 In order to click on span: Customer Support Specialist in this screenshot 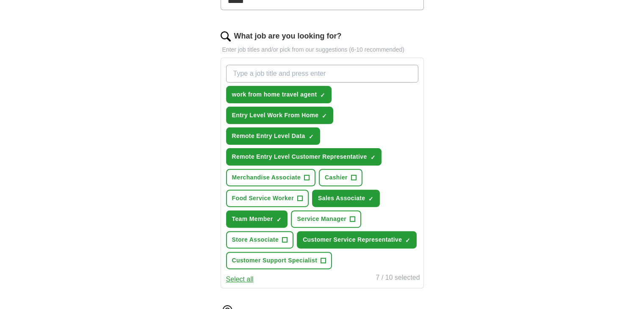, I will do `click(274, 261)`.